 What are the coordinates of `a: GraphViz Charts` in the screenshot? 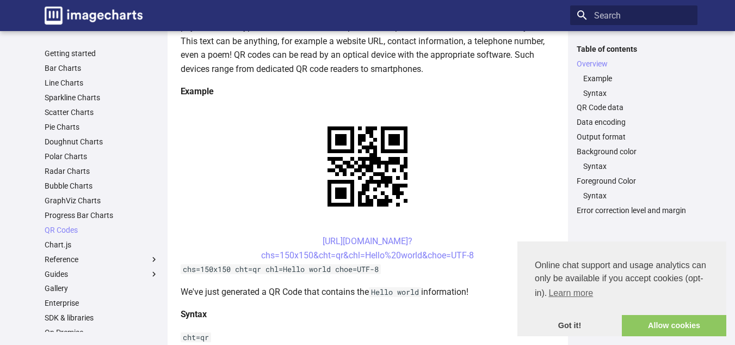 It's located at (102, 200).